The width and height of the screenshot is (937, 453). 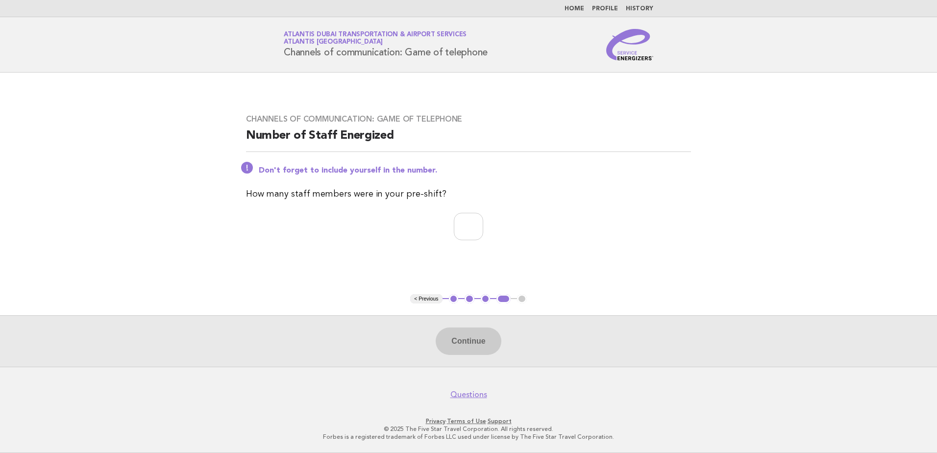 I want to click on button: < Previous, so click(x=426, y=299).